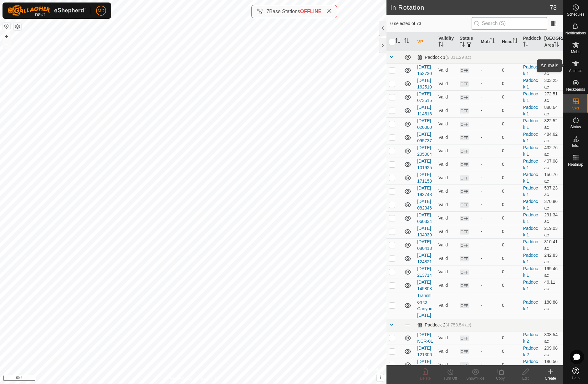  I want to click on img: Gallagher Logo, so click(47, 10).